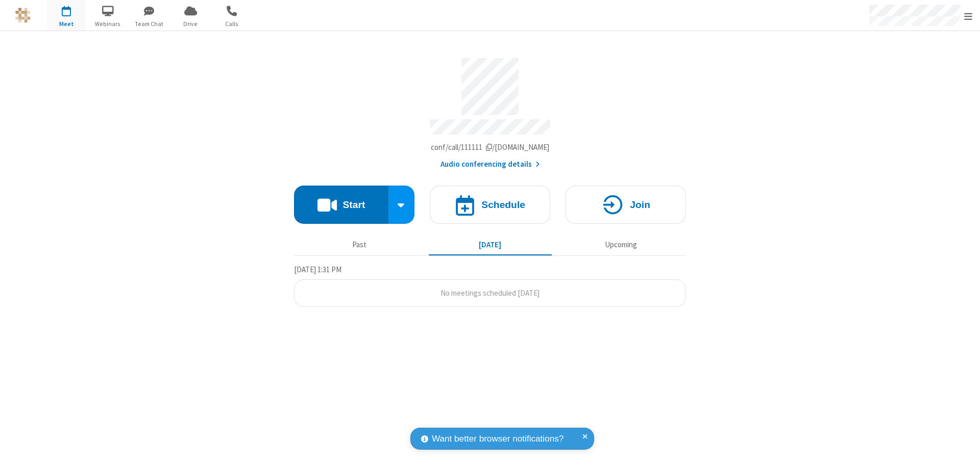  Describe the element at coordinates (640, 204) in the screenshot. I see `h4: Join` at that location.